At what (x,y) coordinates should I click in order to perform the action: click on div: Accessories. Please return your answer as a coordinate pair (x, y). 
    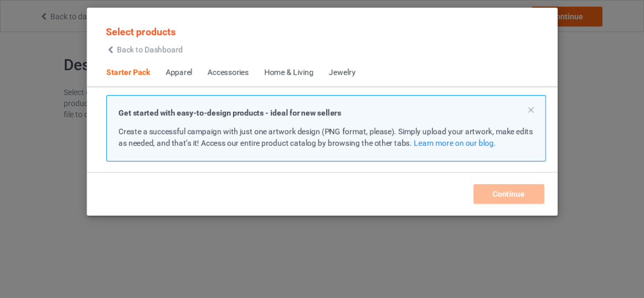
    Looking at the image, I should click on (229, 73).